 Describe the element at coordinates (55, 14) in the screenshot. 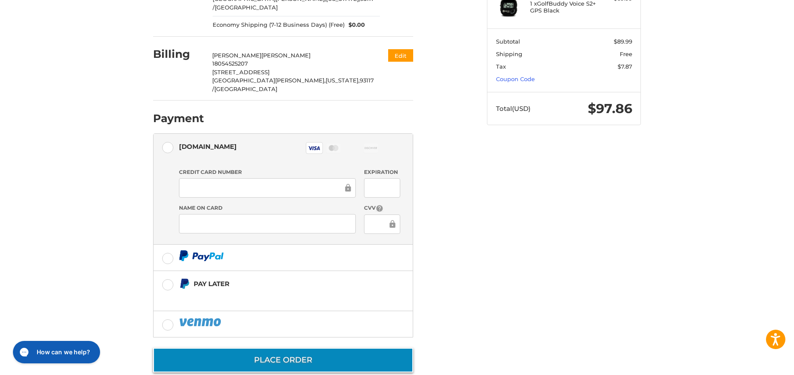

I see `h1: How can we help?` at that location.